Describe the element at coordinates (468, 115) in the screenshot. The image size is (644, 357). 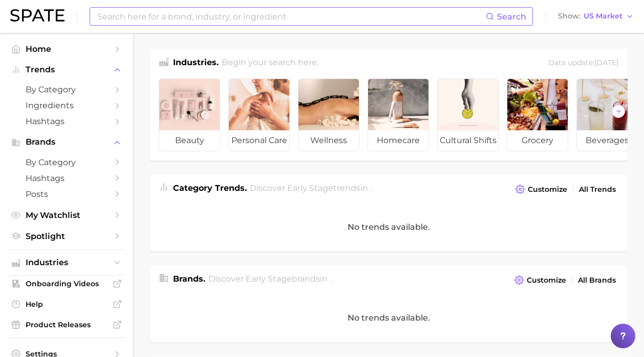
I see `a: cultural shifts` at that location.